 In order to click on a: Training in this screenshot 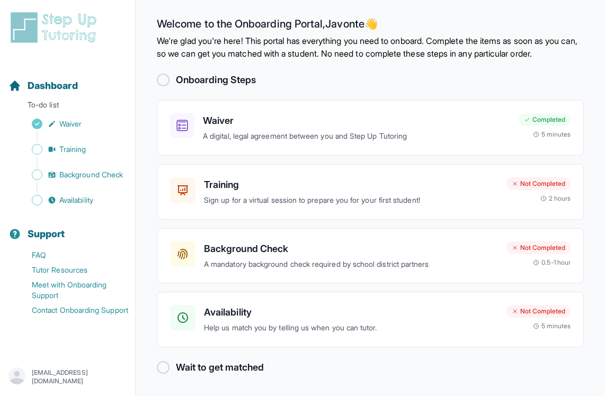, I will do `click(71, 149)`.